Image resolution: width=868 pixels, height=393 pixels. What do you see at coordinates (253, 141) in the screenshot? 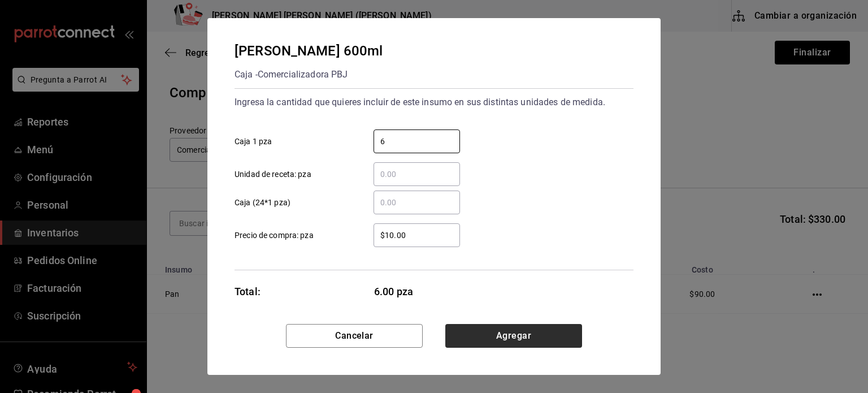
I see `span: Caja 1 pza` at bounding box center [253, 141].